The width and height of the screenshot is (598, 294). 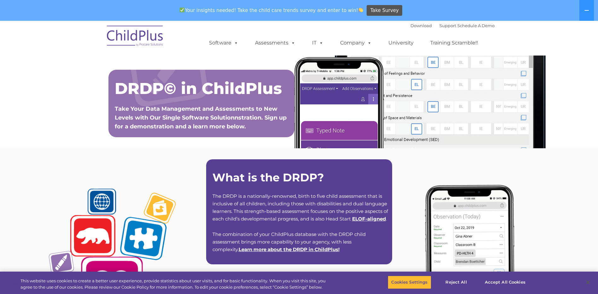 I want to click on span: The DRDP is a nationally-renowned, birth to five child assessment that is inclusive of all childr..., so click(x=300, y=207).